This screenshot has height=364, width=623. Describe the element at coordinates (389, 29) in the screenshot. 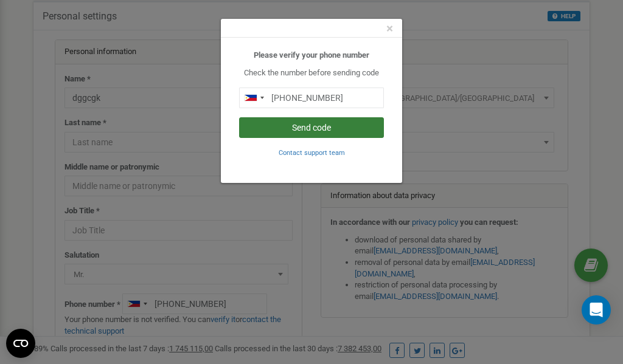

I see `button: Close` at that location.